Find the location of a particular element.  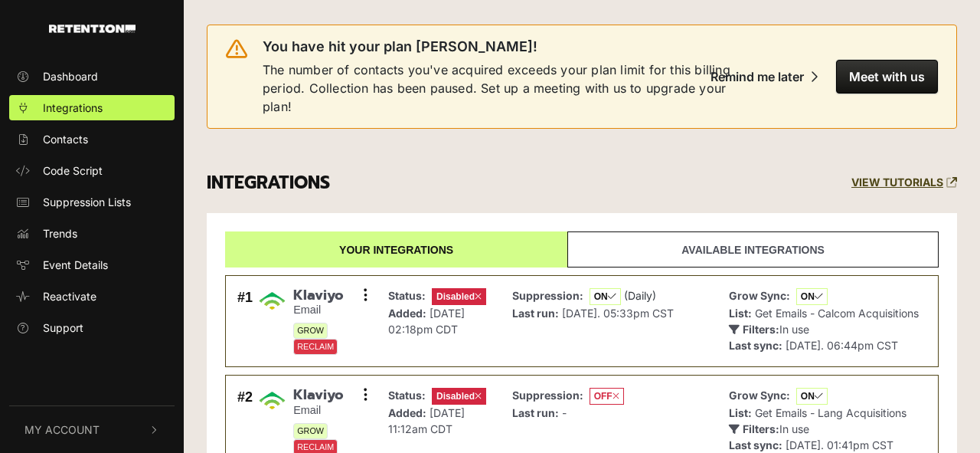

img: Retention.com is located at coordinates (92, 29).